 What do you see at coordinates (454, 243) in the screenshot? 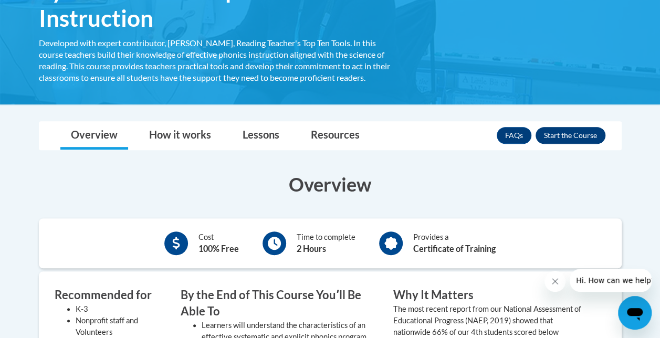
I see `div: Provides a` at bounding box center [454, 243].